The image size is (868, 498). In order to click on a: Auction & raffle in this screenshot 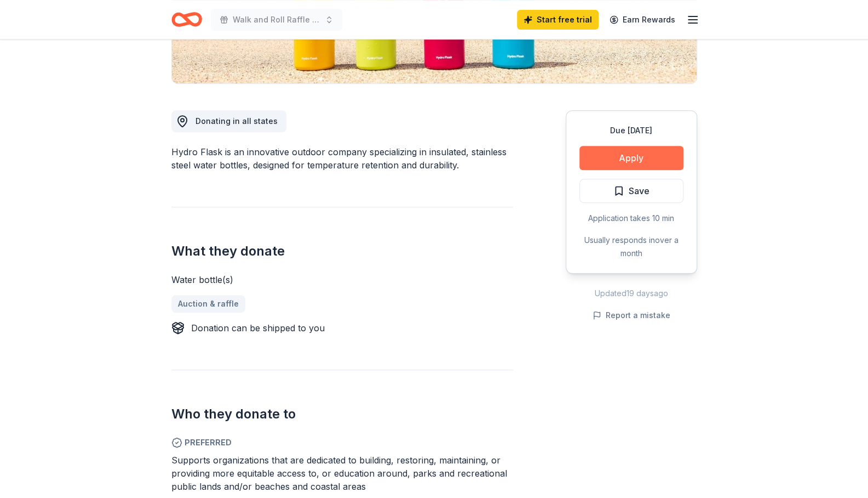, I will do `click(208, 304)`.